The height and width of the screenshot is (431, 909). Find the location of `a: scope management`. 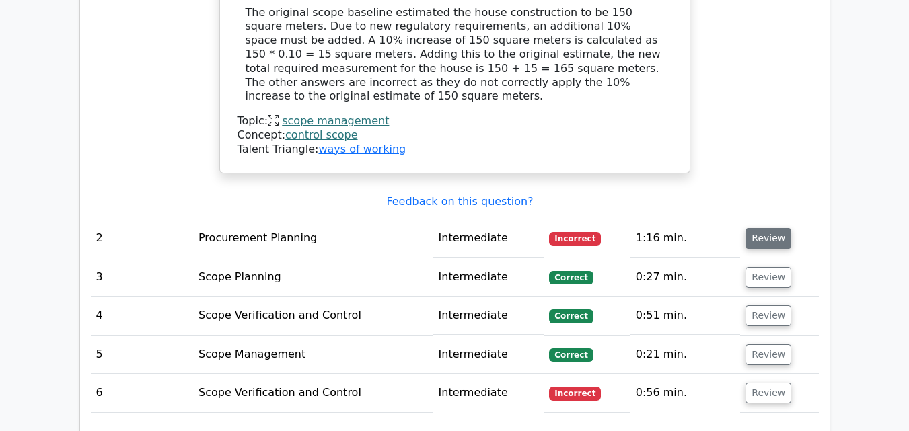

a: scope management is located at coordinates (335, 120).